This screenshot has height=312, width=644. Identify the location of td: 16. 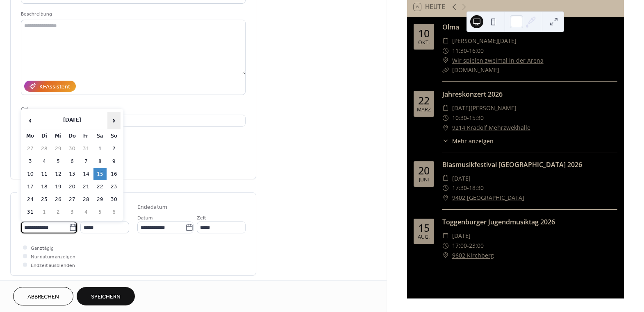
(114, 174).